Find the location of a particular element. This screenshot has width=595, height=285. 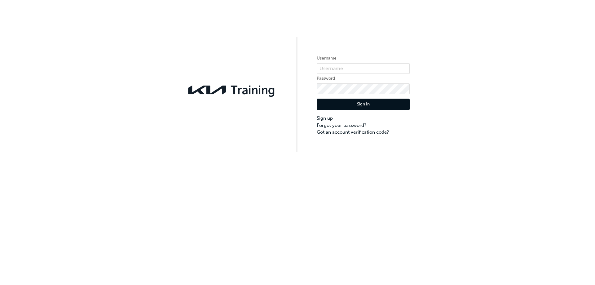

input: Username is located at coordinates (363, 68).